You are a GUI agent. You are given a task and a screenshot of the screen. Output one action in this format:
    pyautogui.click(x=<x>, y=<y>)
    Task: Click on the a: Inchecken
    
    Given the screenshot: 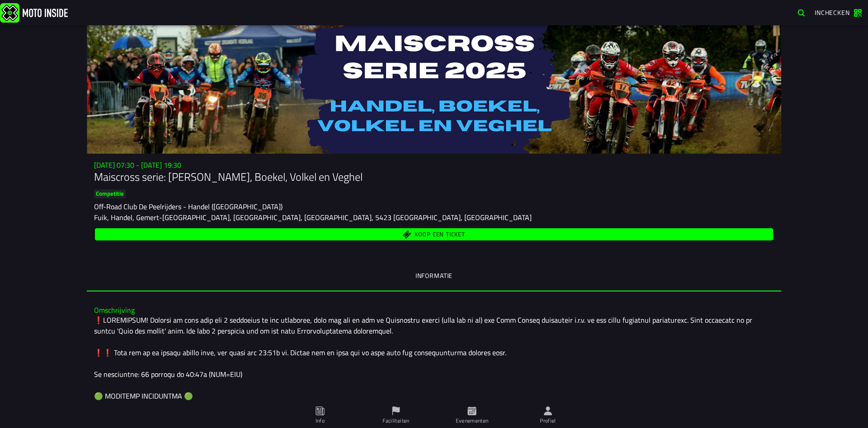 What is the action you would take?
    pyautogui.click(x=838, y=13)
    